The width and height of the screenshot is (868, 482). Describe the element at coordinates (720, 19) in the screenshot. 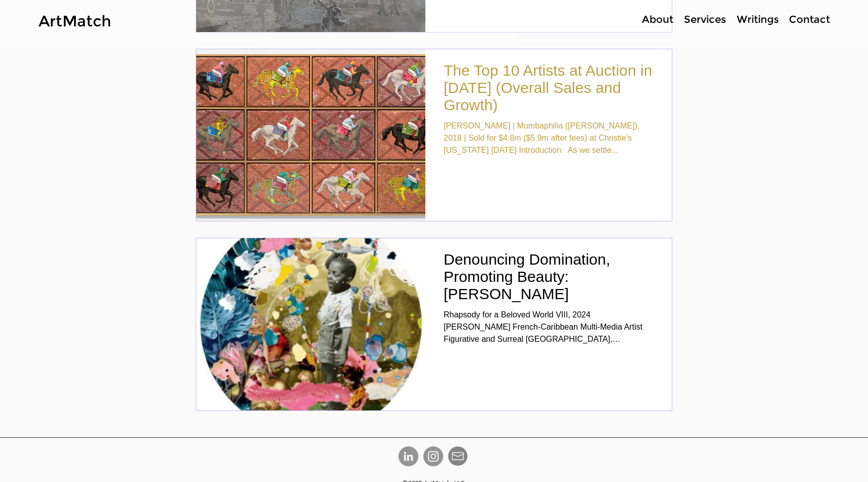

I see `nav: Site` at that location.